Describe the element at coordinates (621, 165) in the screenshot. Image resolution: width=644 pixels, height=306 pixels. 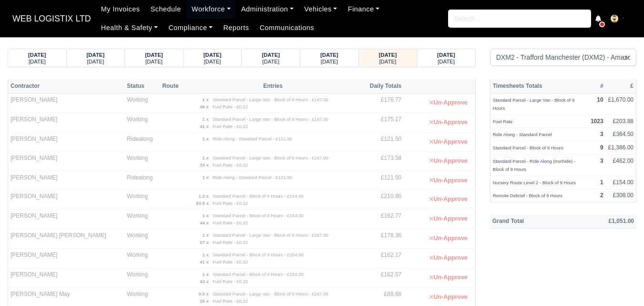
I see `td: £462.00` at that location.